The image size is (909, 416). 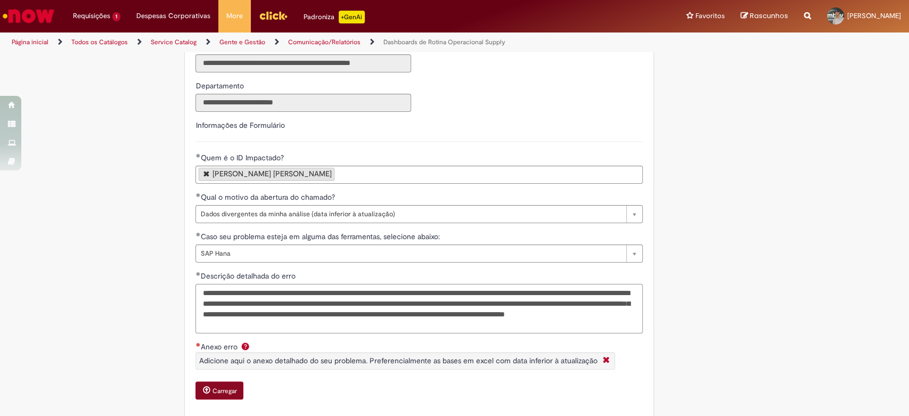 I want to click on input: Departamento, so click(x=303, y=103).